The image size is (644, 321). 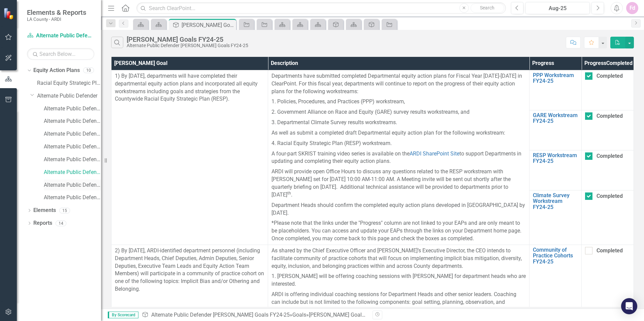 What do you see at coordinates (56, 70) in the screenshot?
I see `a: Equity Action Plans` at bounding box center [56, 70].